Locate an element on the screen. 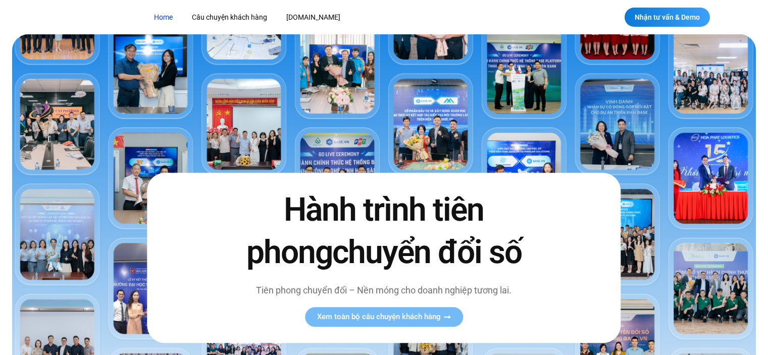 The width and height of the screenshot is (768, 355). a: Home is located at coordinates (163, 17).